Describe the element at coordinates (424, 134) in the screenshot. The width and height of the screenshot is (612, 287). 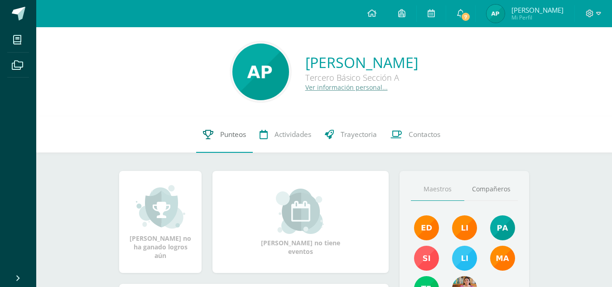
I see `span: Contactos` at that location.